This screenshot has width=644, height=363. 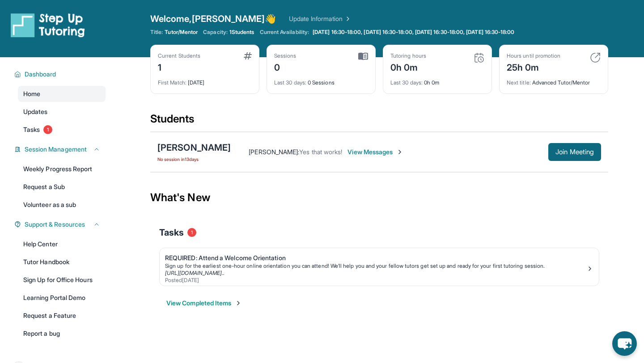 I want to click on a: Tutor Handbook, so click(x=61, y=262).